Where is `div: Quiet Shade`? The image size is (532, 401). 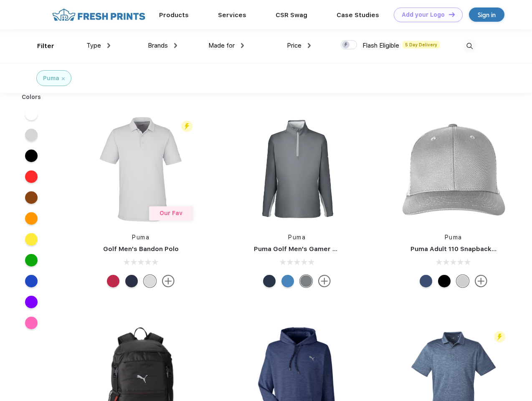
div: Quiet Shade is located at coordinates (306, 281).